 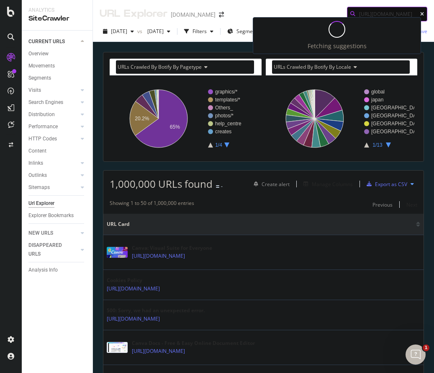 I want to click on div: Content, so click(x=37, y=151).